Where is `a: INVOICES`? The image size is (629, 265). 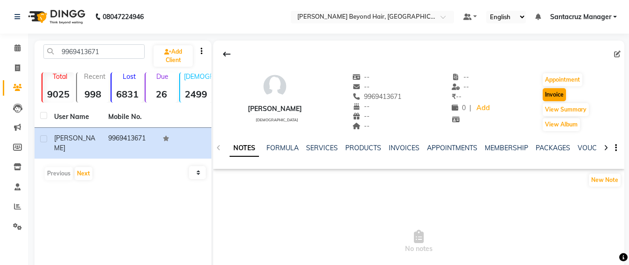
a: INVOICES is located at coordinates (404, 148).